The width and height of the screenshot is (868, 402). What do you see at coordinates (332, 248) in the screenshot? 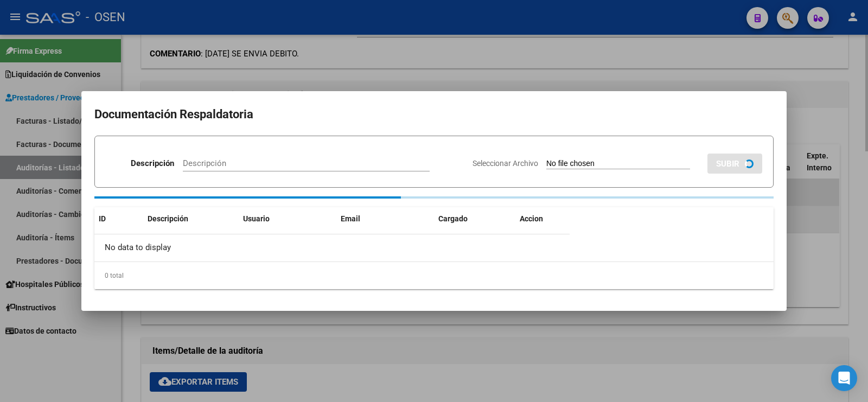
I see `div: No data to display` at bounding box center [332, 248].